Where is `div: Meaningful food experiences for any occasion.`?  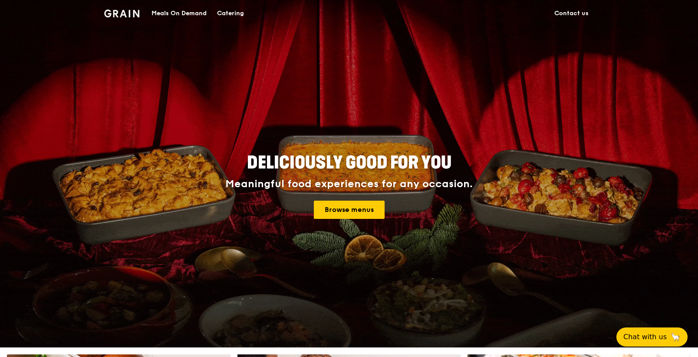 div: Meaningful food experiences for any occasion. is located at coordinates (349, 184).